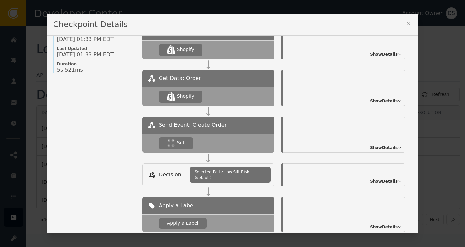 The width and height of the screenshot is (465, 247). Describe the element at coordinates (181, 142) in the screenshot. I see `div: Sift` at that location.